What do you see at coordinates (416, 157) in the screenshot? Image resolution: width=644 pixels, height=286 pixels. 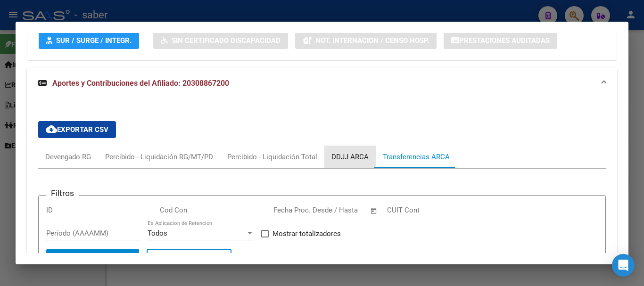 I see `div: Transferencias ARCA` at bounding box center [416, 157].